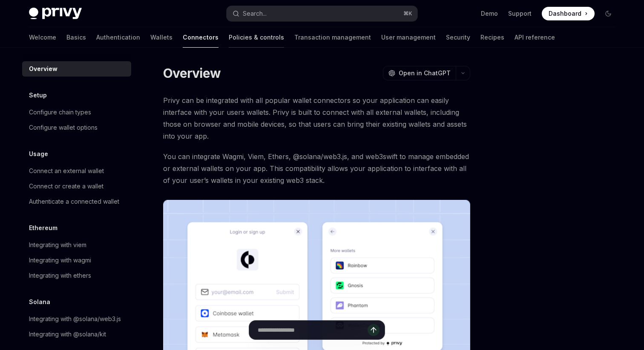 Image resolution: width=644 pixels, height=350 pixels. Describe the element at coordinates (40, 302) in the screenshot. I see `h5: Solana` at that location.